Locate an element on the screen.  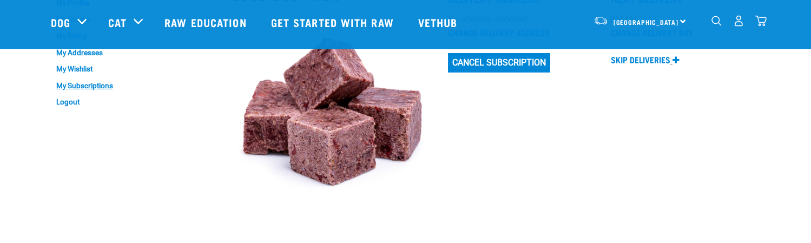
img: VealHeartTripe_Mix_01.jpg is located at coordinates (333, 114).